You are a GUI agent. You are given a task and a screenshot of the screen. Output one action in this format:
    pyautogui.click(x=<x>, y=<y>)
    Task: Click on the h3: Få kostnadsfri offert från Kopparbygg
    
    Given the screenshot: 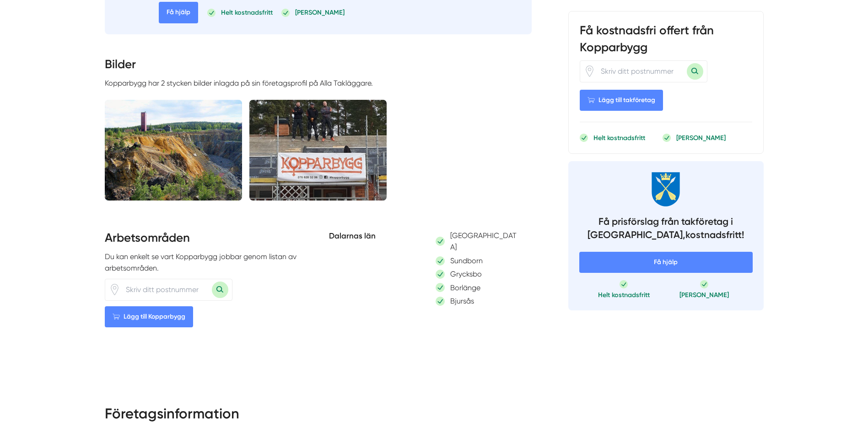 What is the action you would take?
    pyautogui.click(x=666, y=41)
    